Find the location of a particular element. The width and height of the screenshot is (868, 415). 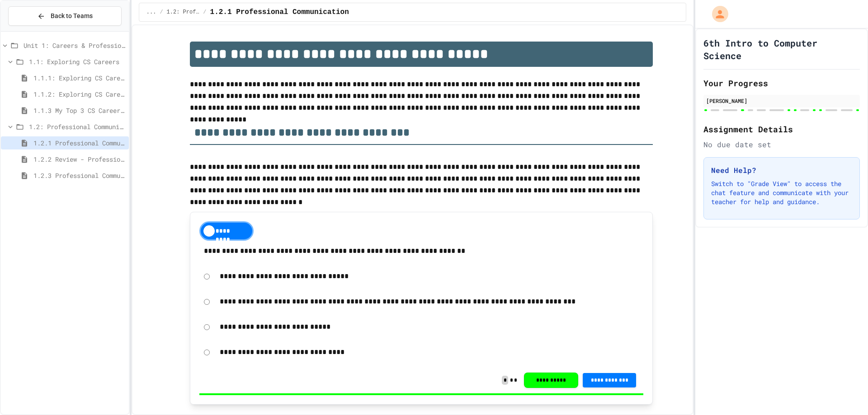

span: Unit 1: Careers & Professionalism is located at coordinates (74, 45).